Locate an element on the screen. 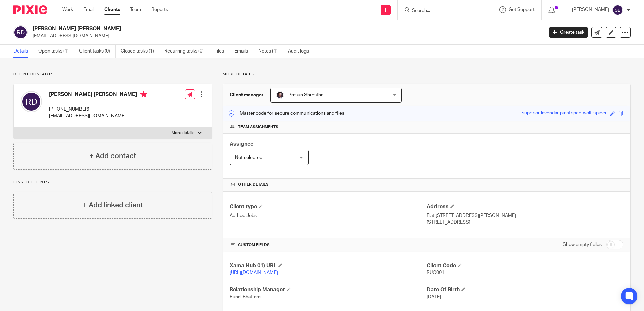 The height and width of the screenshot is (311, 644). h4: + Add contact is located at coordinates (113, 156).